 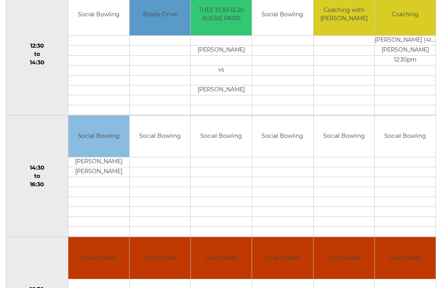 What do you see at coordinates (405, 60) in the screenshot?
I see `td: 12:30pm` at bounding box center [405, 60].